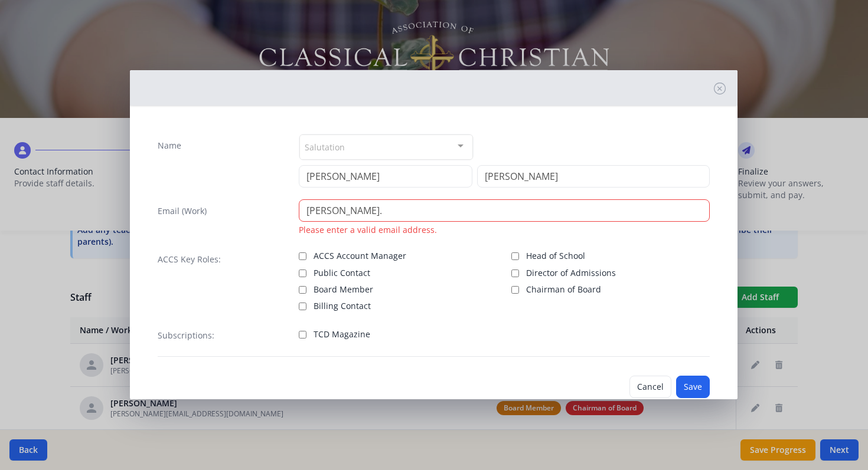 The width and height of the screenshot is (868, 470). Describe the element at coordinates (386, 176) in the screenshot. I see `input: First Name` at that location.